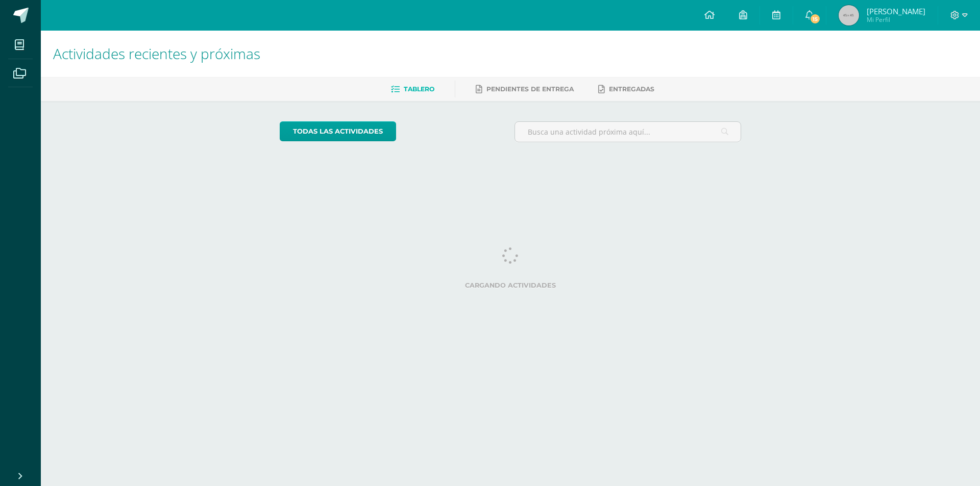  I want to click on span: Tablero, so click(419, 89).